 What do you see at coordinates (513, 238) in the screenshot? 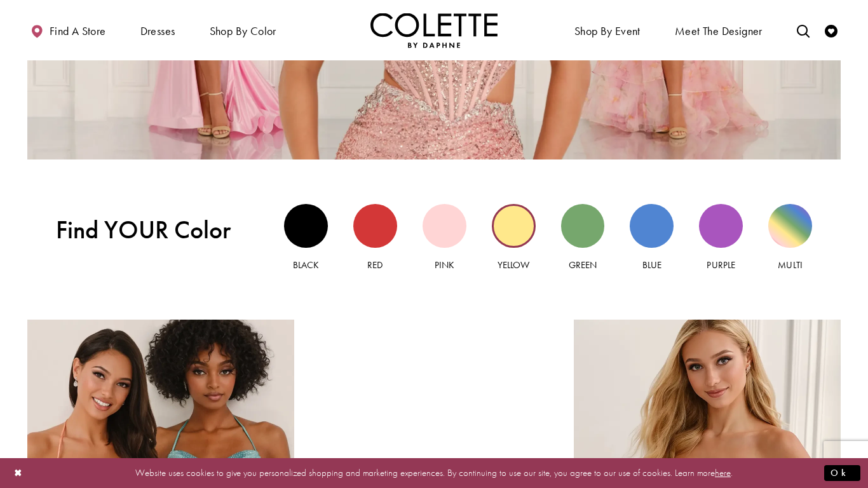
I see `a: Yellow view Yellow` at bounding box center [513, 238].